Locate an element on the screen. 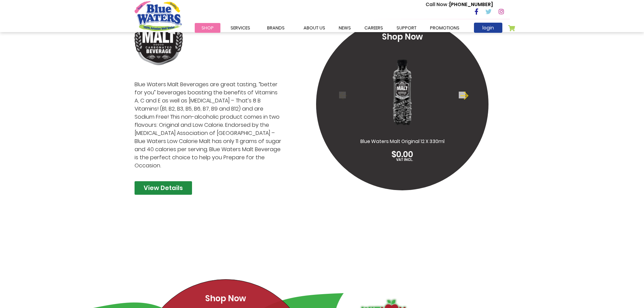 The image size is (644, 308). a: support is located at coordinates (407, 28).